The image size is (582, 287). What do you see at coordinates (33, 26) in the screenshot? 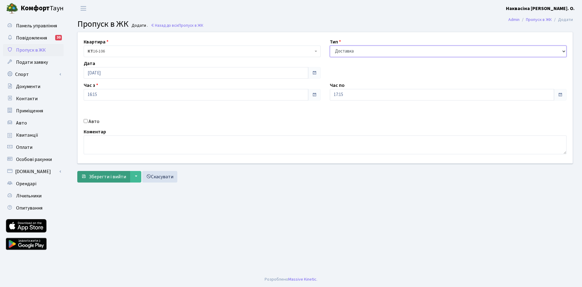
I see `a: Панель управління` at bounding box center [33, 26].